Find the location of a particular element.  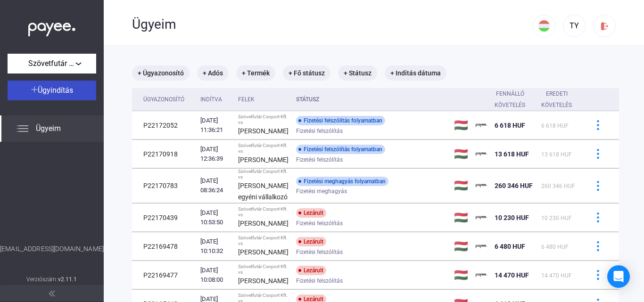

img: list.svg is located at coordinates (23, 129).